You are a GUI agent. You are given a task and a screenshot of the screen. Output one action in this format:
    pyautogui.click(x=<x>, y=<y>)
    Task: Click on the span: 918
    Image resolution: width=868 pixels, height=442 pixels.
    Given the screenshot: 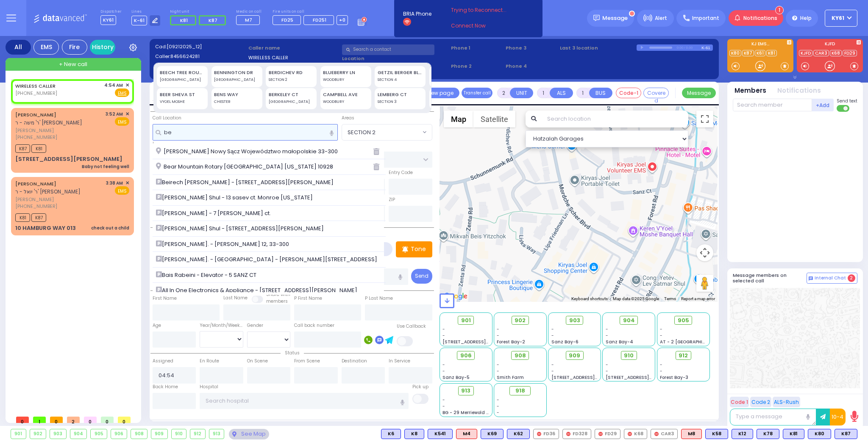 What is the action you would take?
    pyautogui.click(x=520, y=391)
    